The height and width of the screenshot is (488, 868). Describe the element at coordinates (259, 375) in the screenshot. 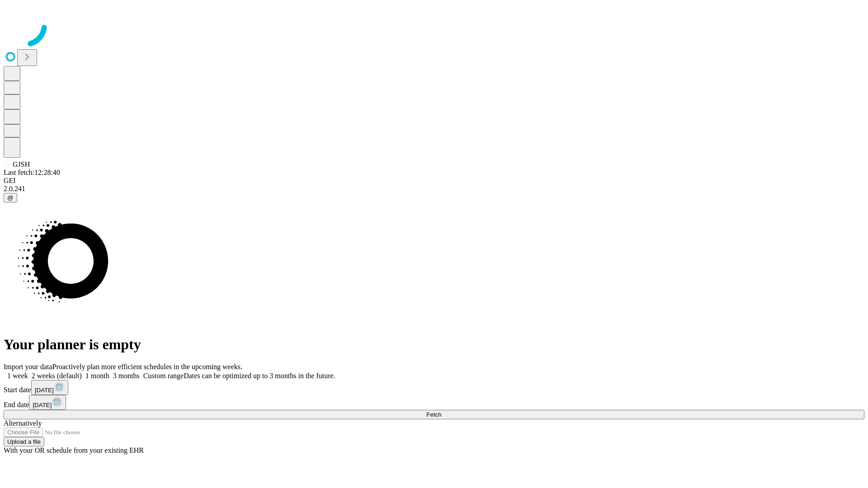

I see `span: Dates can be optimized up to 3 months in the future.` at that location.